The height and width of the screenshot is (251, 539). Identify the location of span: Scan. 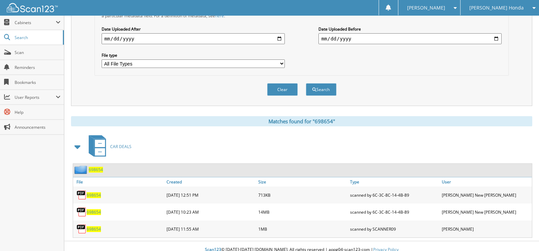
(37, 52).